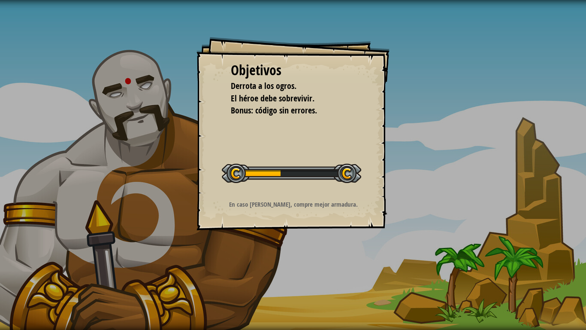 The width and height of the screenshot is (586, 330). Describe the element at coordinates (274, 110) in the screenshot. I see `font: Bonus: código sin errores.` at that location.